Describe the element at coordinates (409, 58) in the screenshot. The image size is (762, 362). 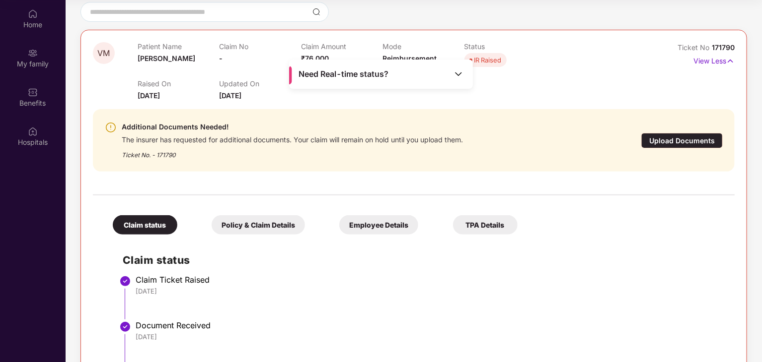
I see `span: Reimbursement` at that location.